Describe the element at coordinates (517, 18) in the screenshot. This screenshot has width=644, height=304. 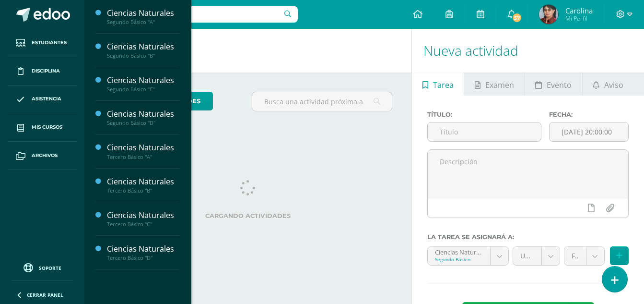
I see `span: 57` at that location.